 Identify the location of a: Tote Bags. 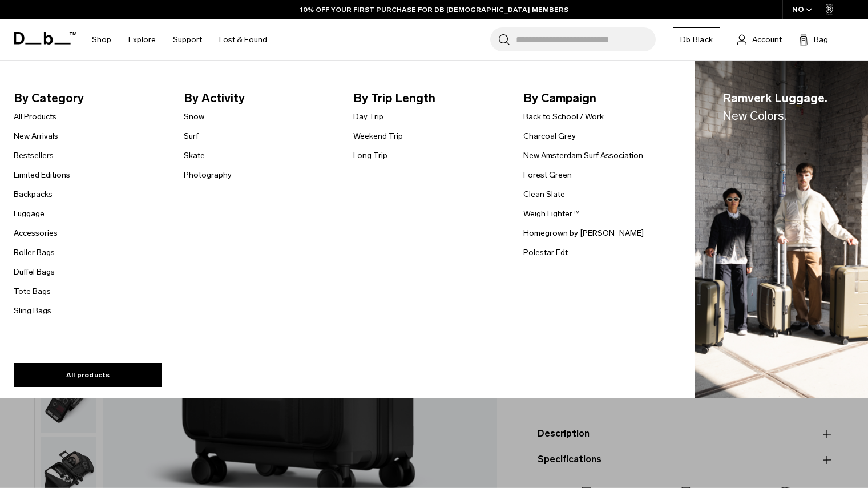
(32, 291).